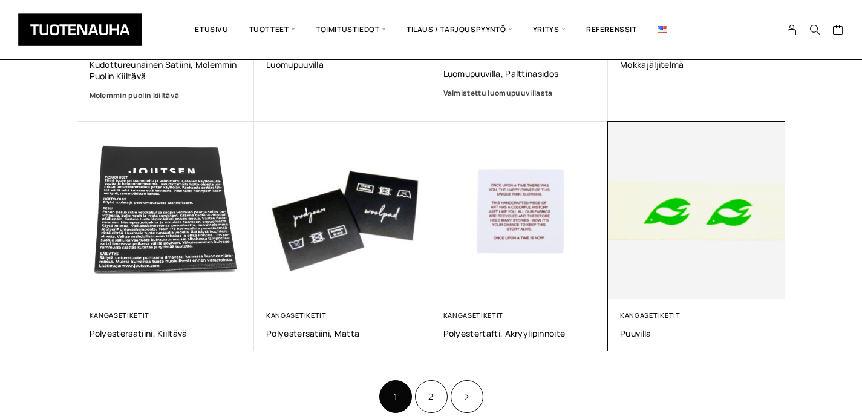 The width and height of the screenshot is (862, 419). Describe the element at coordinates (343, 333) in the screenshot. I see `a: Polyestersatiini, matta` at that location.